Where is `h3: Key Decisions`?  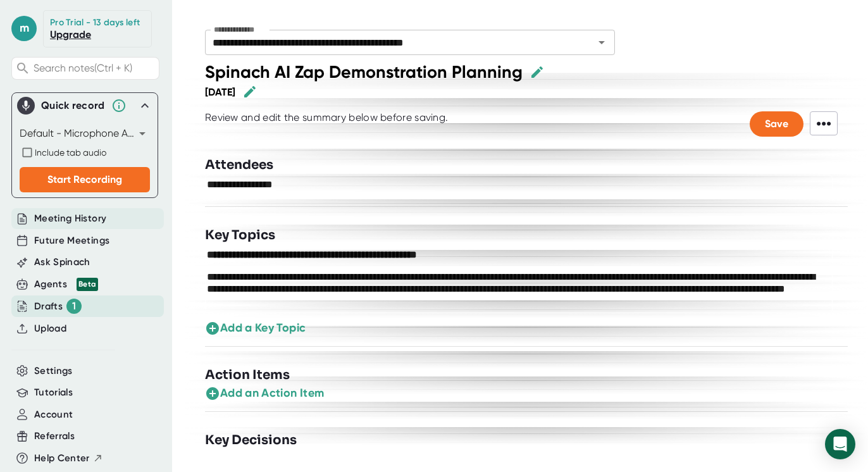
h3: Key Decisions is located at coordinates (251, 440).